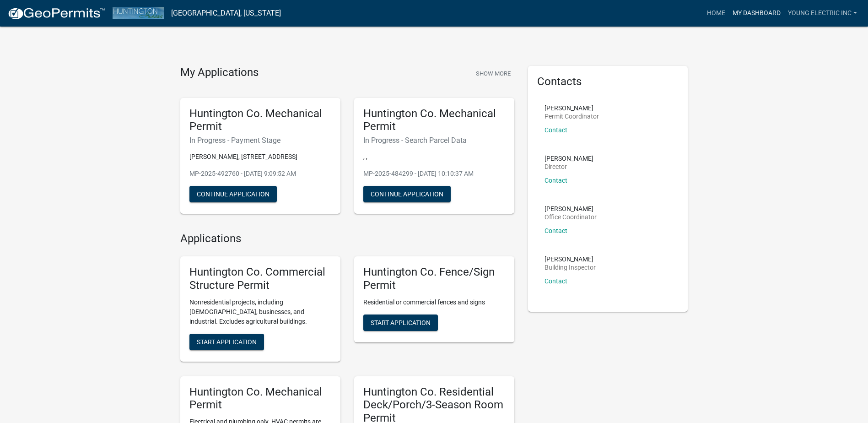 This screenshot has height=423, width=868. I want to click on a: My Dashboard, so click(756, 13).